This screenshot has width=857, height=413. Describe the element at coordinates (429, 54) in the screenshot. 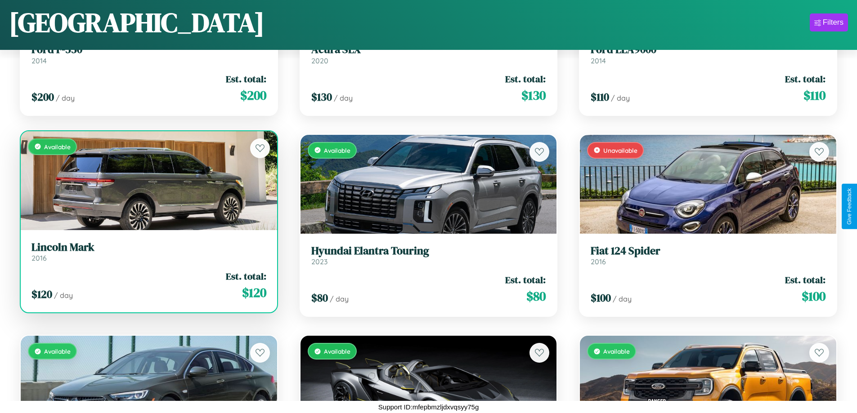

I see `a: Acura SLX2020` at that location.